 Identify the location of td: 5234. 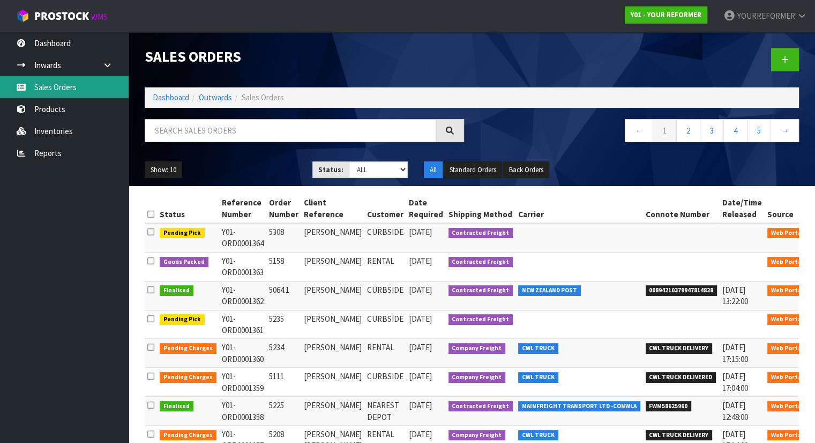
(283, 353).